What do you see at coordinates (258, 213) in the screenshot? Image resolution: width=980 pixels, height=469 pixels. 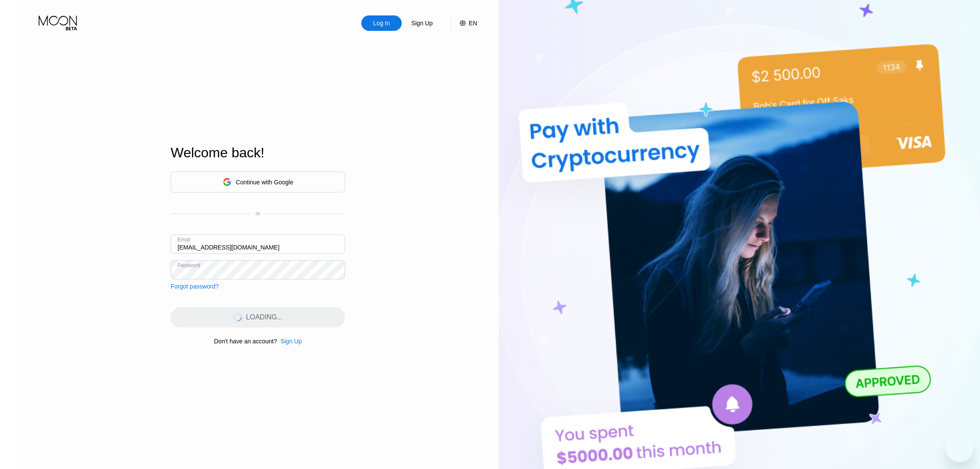 I see `div: or` at bounding box center [258, 213].